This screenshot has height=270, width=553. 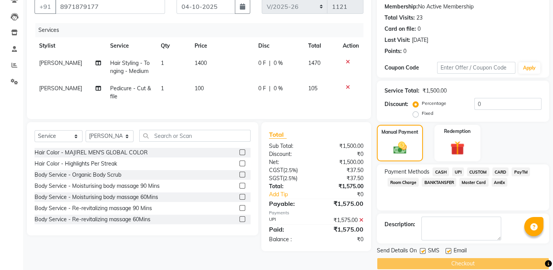 I want to click on span: Room Charge, so click(x=403, y=182).